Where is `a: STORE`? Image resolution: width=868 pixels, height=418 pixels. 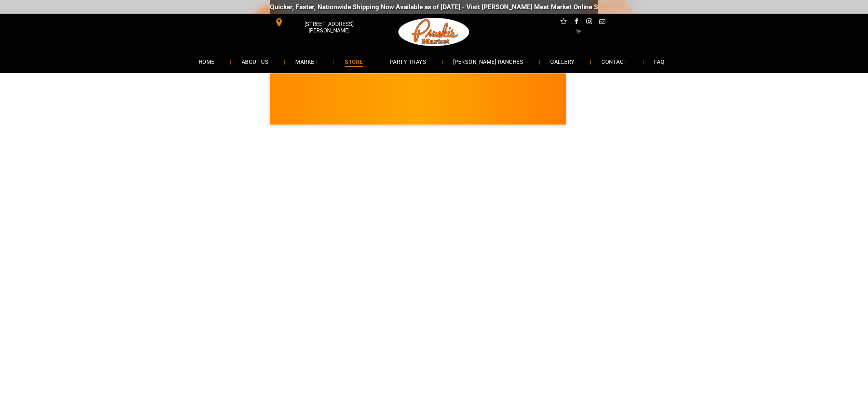 a: STORE is located at coordinates (354, 62).